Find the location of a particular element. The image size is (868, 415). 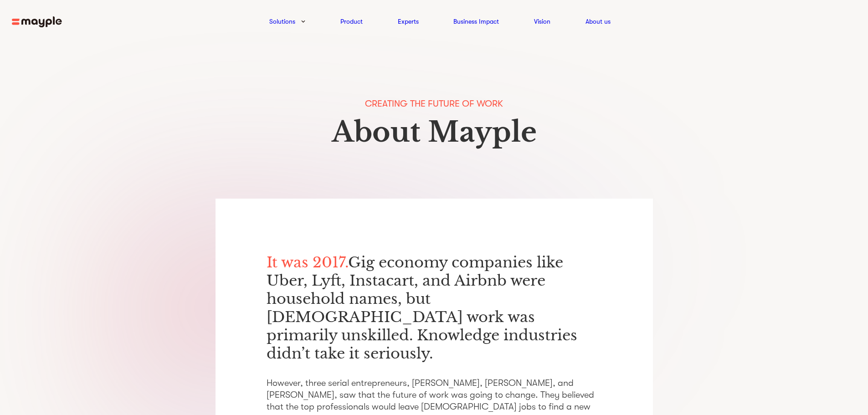

img: mayple-logo is located at coordinates (37, 22).